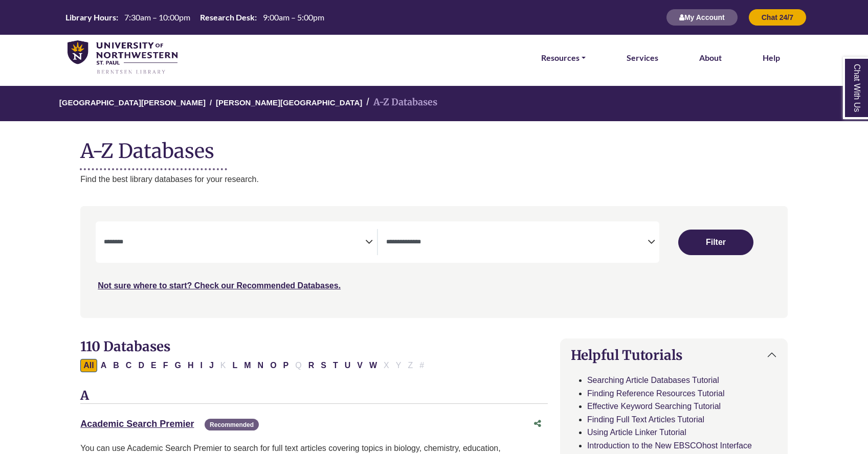  Describe the element at coordinates (433, 262) in the screenshot. I see `nav: Search filters` at that location.